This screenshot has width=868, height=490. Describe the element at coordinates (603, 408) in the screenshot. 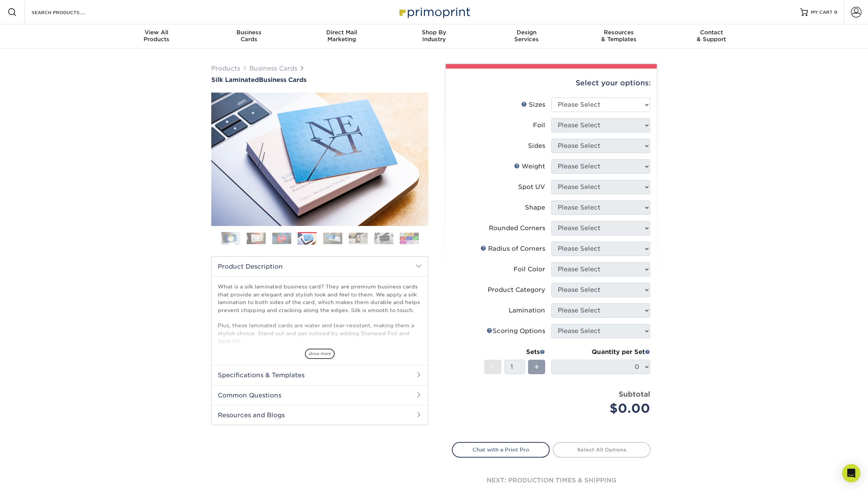

I see `div: $0.00` at that location.